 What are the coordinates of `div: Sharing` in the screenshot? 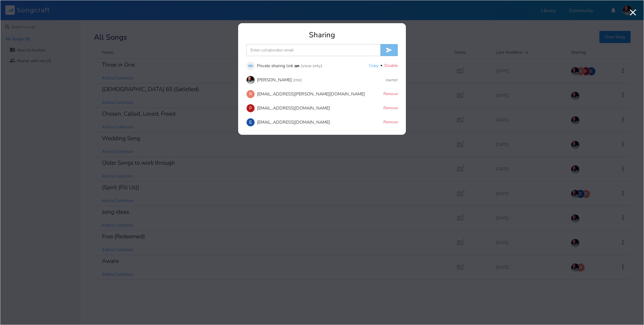 It's located at (322, 35).